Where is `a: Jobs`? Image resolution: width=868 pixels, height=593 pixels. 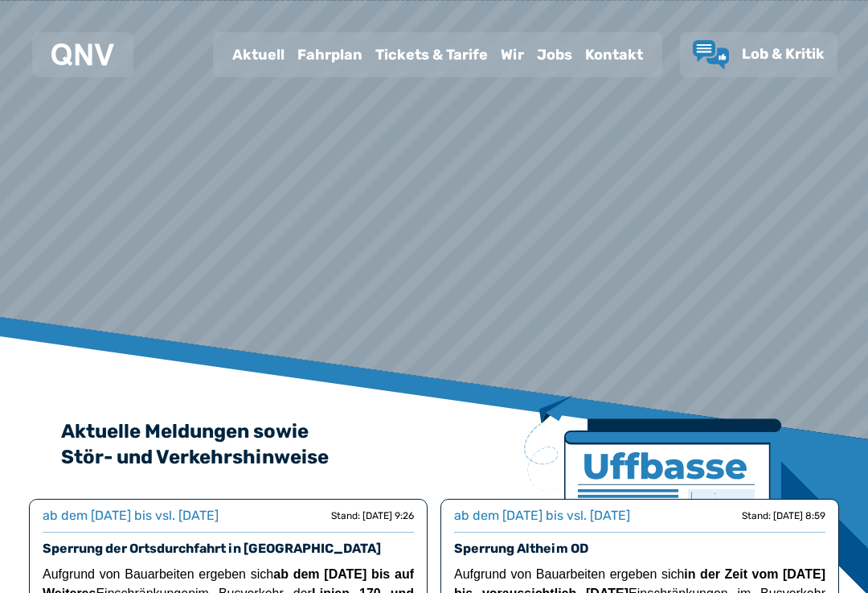 a: Jobs is located at coordinates (555, 54).